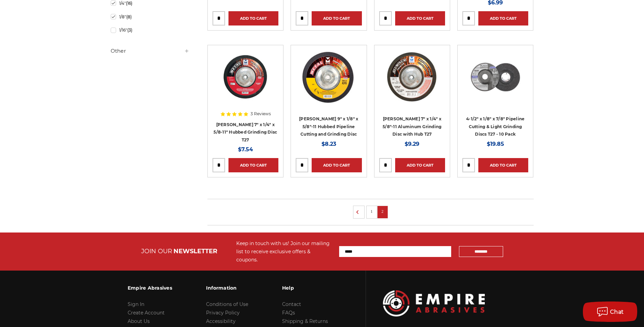  I want to click on h3: Empire Abrasives, so click(150, 288).